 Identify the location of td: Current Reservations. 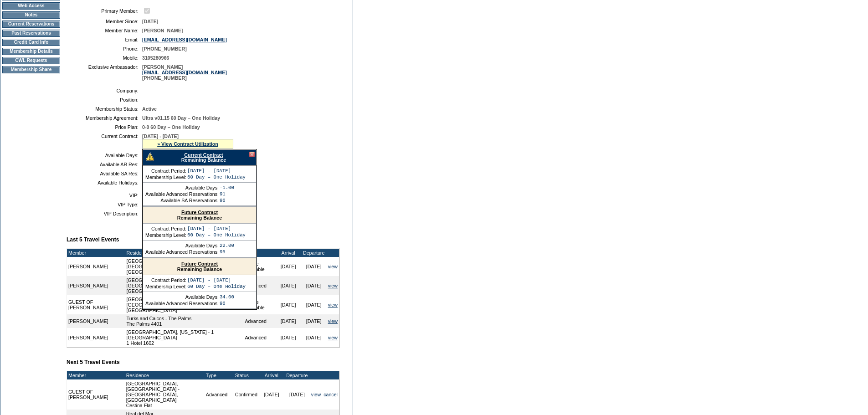
(31, 24).